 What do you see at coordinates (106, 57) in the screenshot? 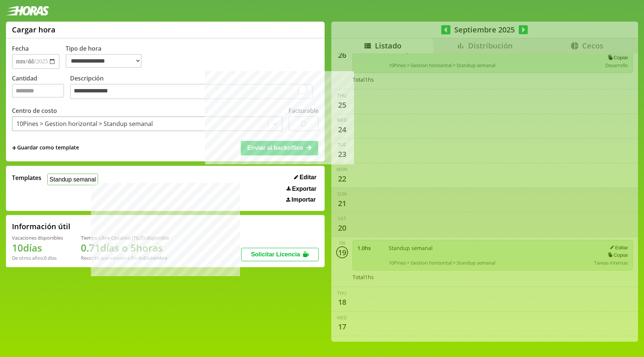
I see `label: Tipo de hora` at bounding box center [106, 57].